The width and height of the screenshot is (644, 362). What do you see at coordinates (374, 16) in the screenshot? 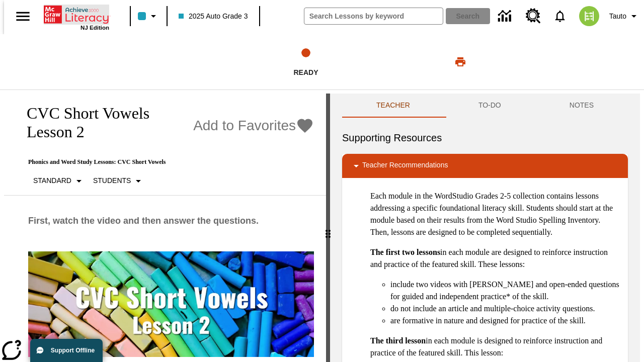
I see `input: search field` at bounding box center [374, 16].